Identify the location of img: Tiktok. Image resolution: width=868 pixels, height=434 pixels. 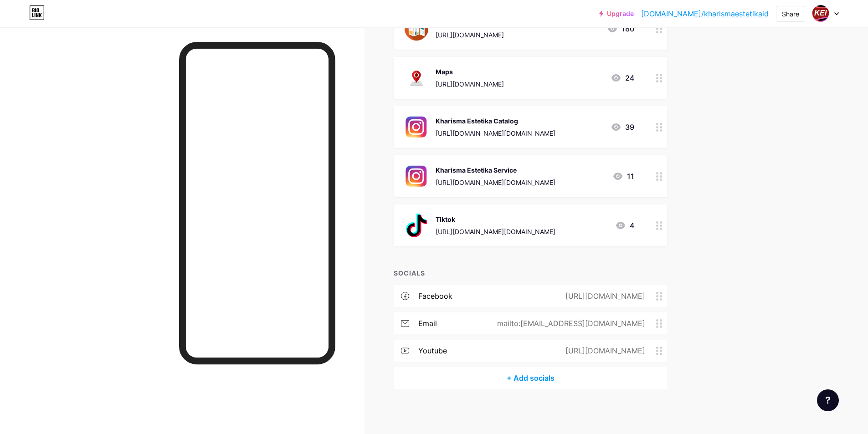
(416, 225).